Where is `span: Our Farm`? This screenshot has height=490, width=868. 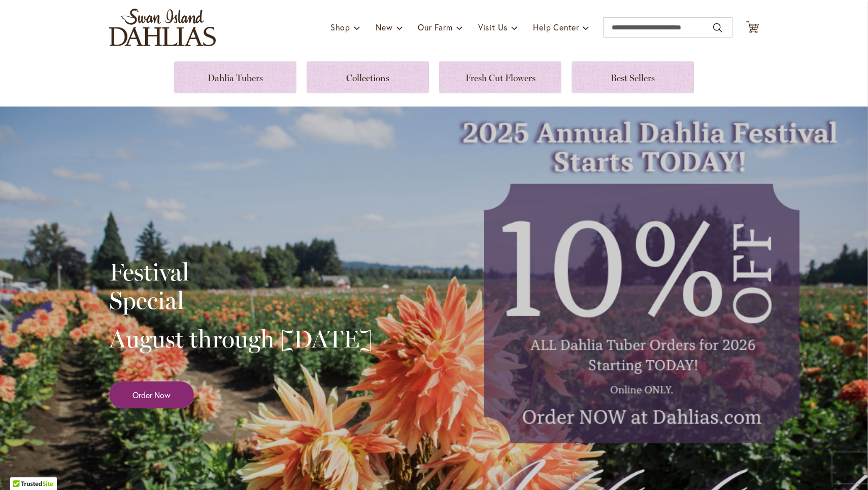
span: Our Farm is located at coordinates (435, 27).